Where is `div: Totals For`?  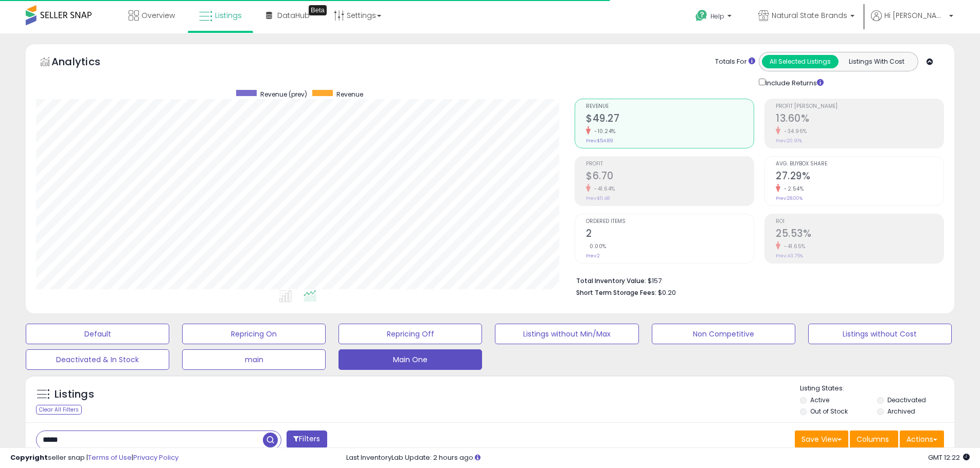 div: Totals For is located at coordinates (735, 62).